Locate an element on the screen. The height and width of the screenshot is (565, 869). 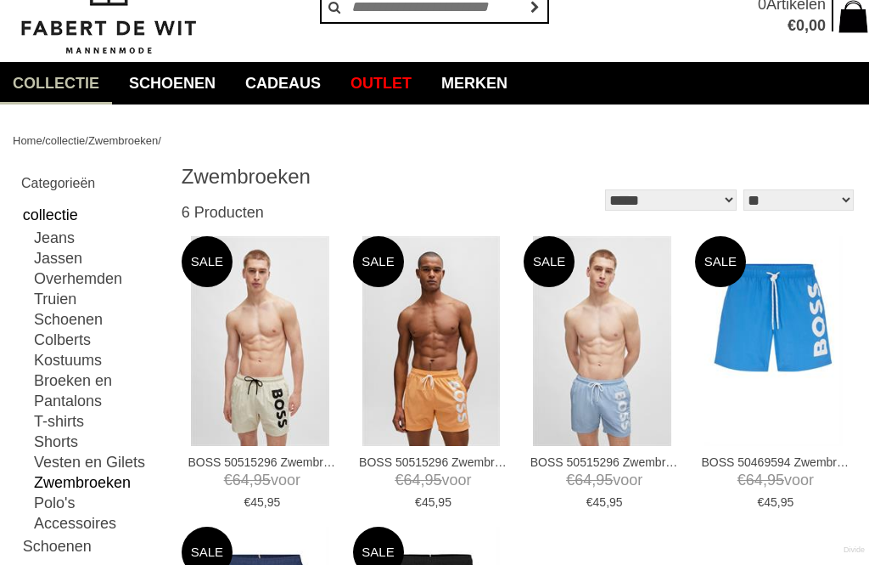
a: Polo's is located at coordinates (98, 503).